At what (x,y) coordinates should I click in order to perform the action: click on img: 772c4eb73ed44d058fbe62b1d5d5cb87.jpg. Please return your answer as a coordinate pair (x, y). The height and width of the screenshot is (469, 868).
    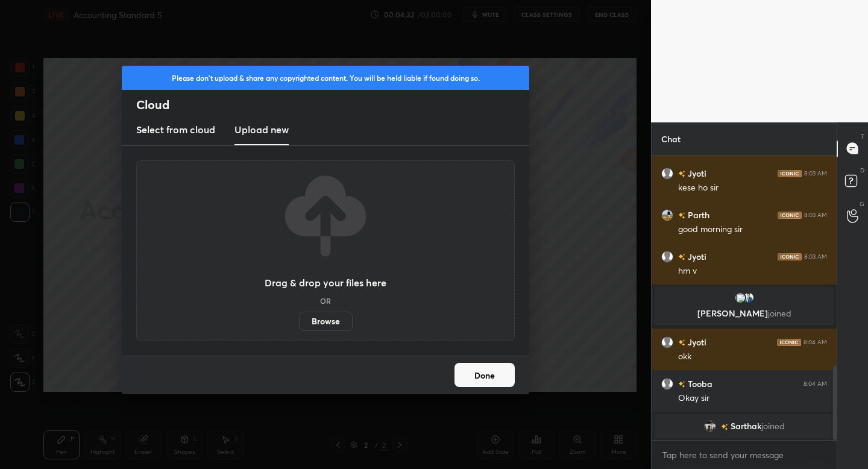
    Looking at the image, I should click on (668, 215).